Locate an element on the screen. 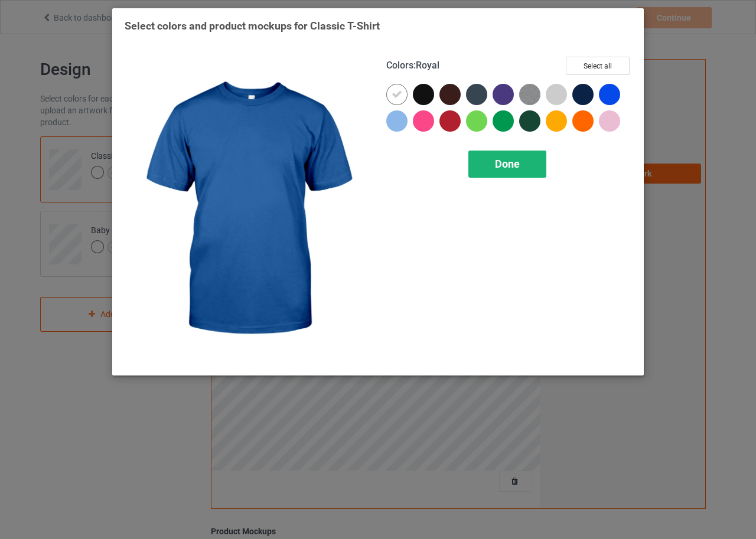 This screenshot has height=539, width=756. span: Colors is located at coordinates (400, 65).